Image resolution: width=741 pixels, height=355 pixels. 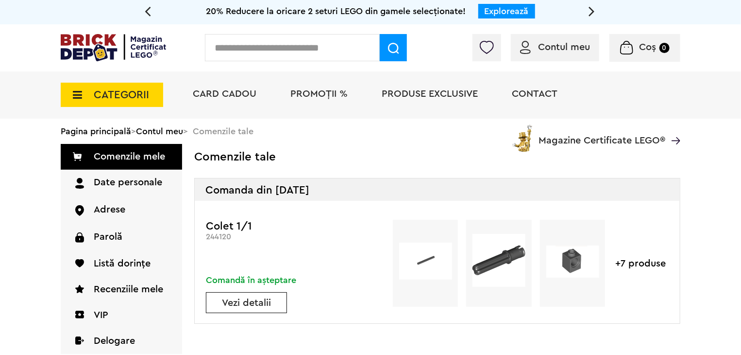 I want to click on span: 20% Reducere la oricare 2 seturi LEGO din gamele selecționate!, so click(x=336, y=11).